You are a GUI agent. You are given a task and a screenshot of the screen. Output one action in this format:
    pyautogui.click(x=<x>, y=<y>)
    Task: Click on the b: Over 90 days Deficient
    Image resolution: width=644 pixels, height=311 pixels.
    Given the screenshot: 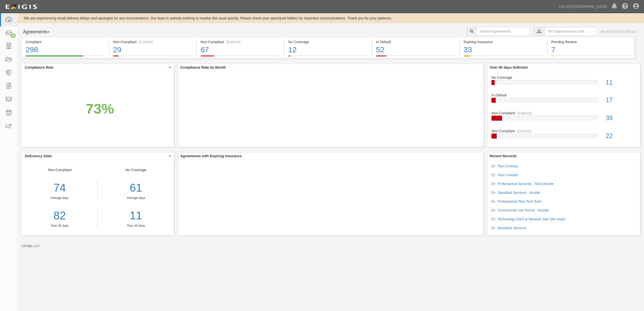 What is the action you would take?
    pyautogui.click(x=509, y=68)
    